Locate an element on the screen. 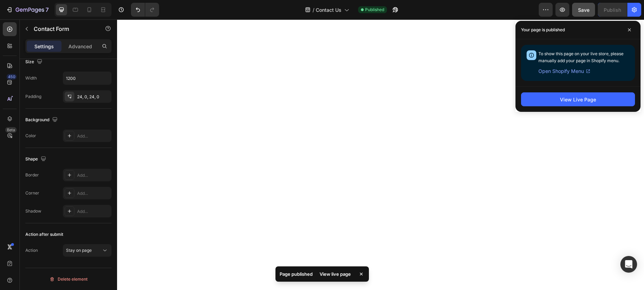 The image size is (644, 290). div: Shape is located at coordinates (36, 159).